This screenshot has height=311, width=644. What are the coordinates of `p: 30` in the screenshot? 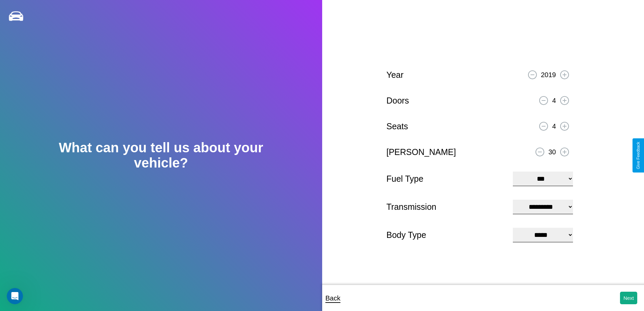 It's located at (552, 152).